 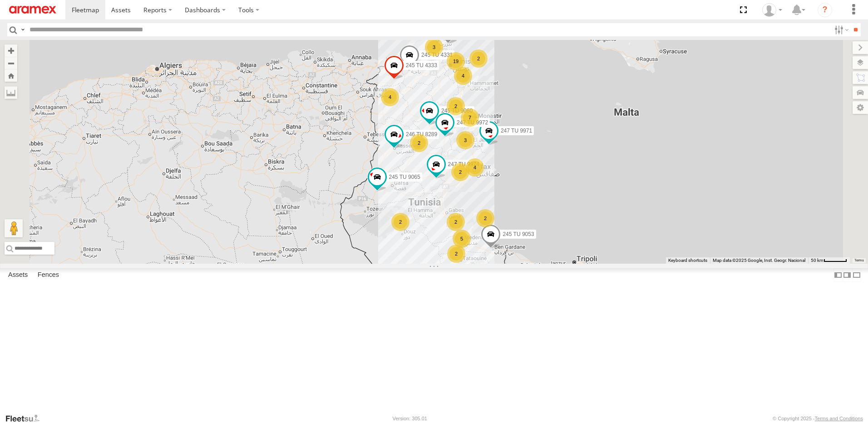 I want to click on span: 245 TU 9053, so click(x=518, y=234).